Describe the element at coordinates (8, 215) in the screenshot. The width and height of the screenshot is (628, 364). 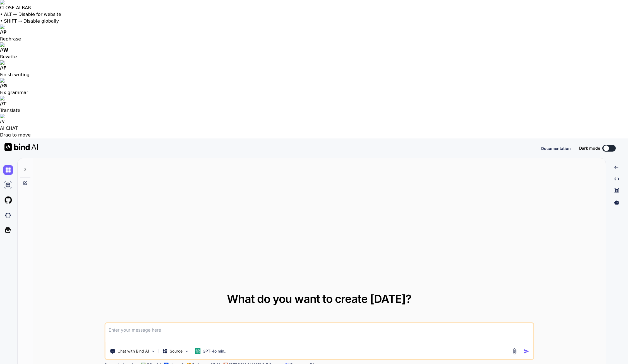
I see `img: darkCloudIdeIcon` at that location.